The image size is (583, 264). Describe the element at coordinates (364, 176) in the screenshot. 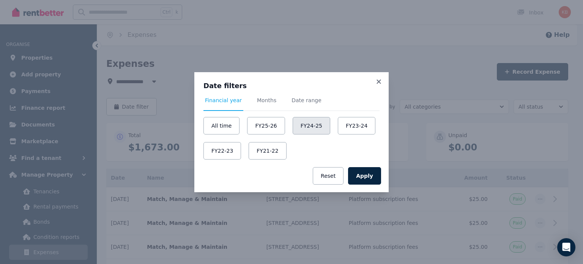

I see `button: Apply` at that location.